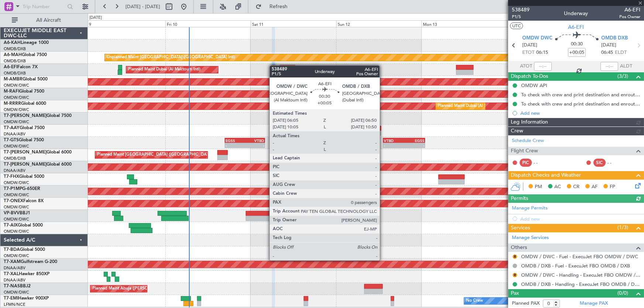 Image resolution: width=644 pixels, height=308 pixels. What do you see at coordinates (293, 23) in the screenshot?
I see `div: Sat 11` at bounding box center [293, 23].